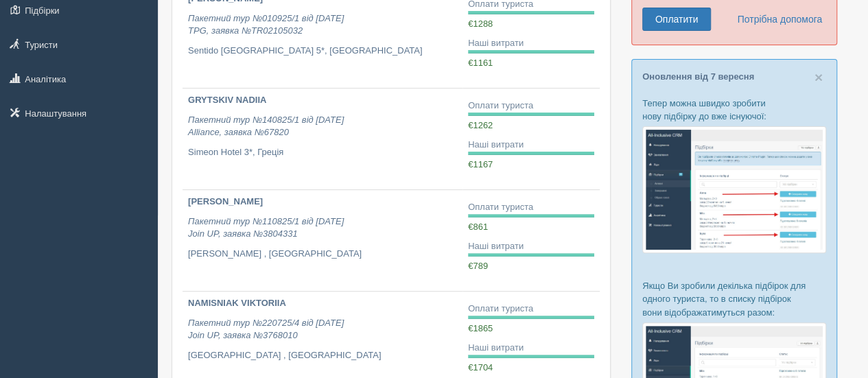 This screenshot has height=378, width=868. I want to click on a: Оплатити, so click(676, 19).